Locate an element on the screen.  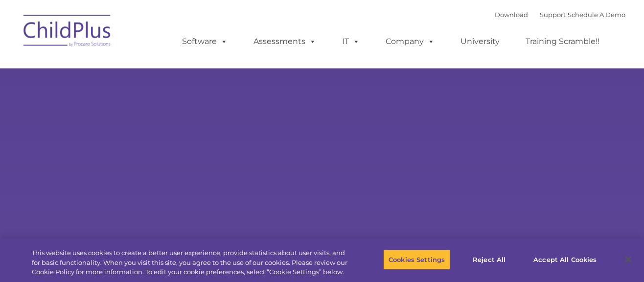
button: Accept All Cookies is located at coordinates (565, 259).